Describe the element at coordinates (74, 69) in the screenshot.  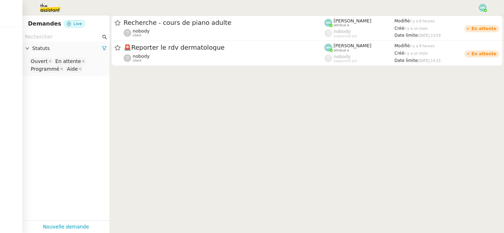
I see `nz-select-item: Aide` at that location.